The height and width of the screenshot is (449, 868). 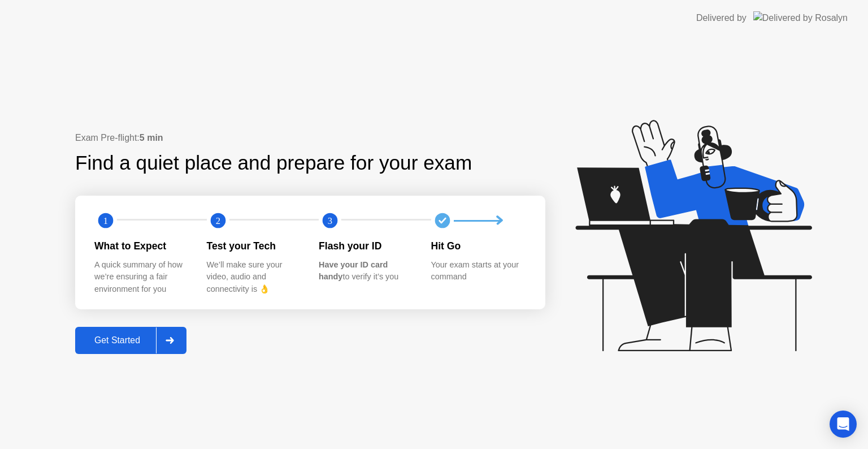 What do you see at coordinates (131, 340) in the screenshot?
I see `button: Get Started` at bounding box center [131, 340].